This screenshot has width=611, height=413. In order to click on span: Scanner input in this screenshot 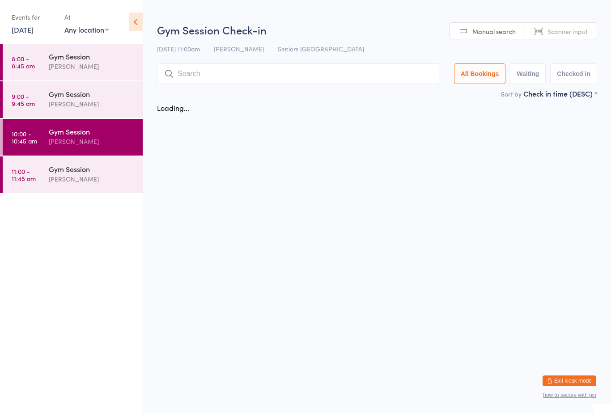, I will do `click(567, 31)`.